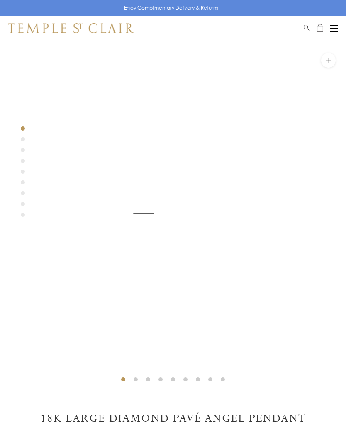 The height and width of the screenshot is (432, 346). Describe the element at coordinates (320, 28) in the screenshot. I see `a: Open Shopping Bag` at that location.